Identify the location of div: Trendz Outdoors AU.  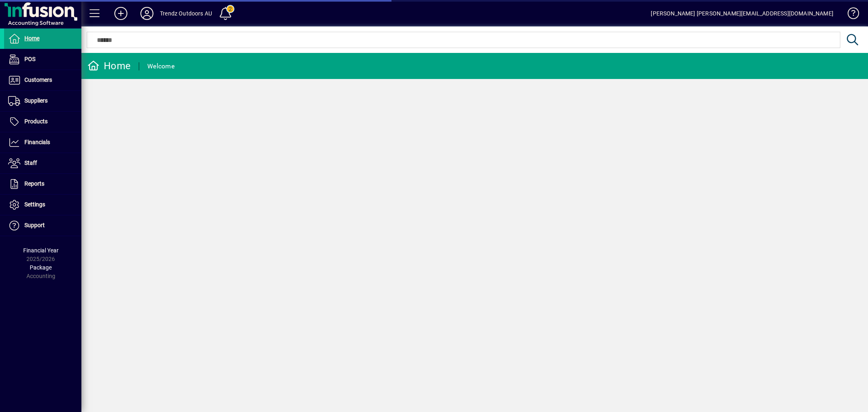
(186, 14).